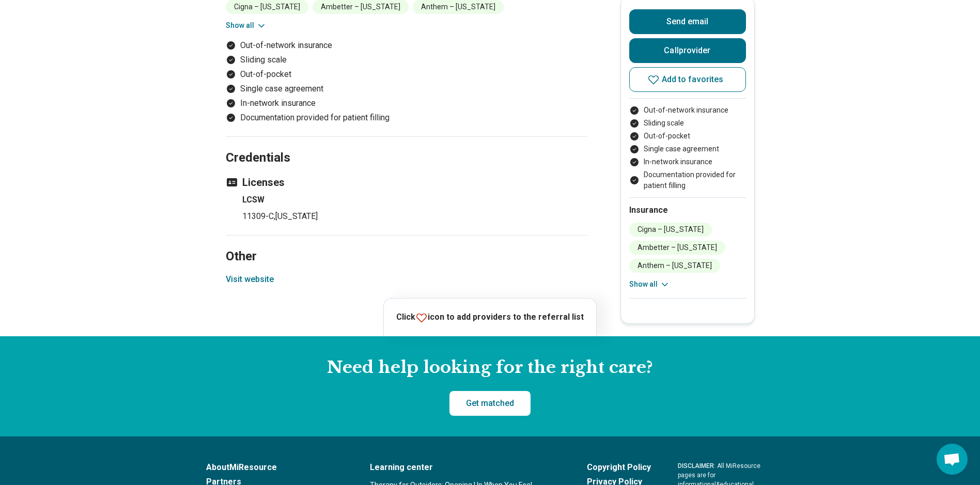 This screenshot has height=485, width=980. Describe the element at coordinates (696, 467) in the screenshot. I see `span: DISCLAIMER` at that location.